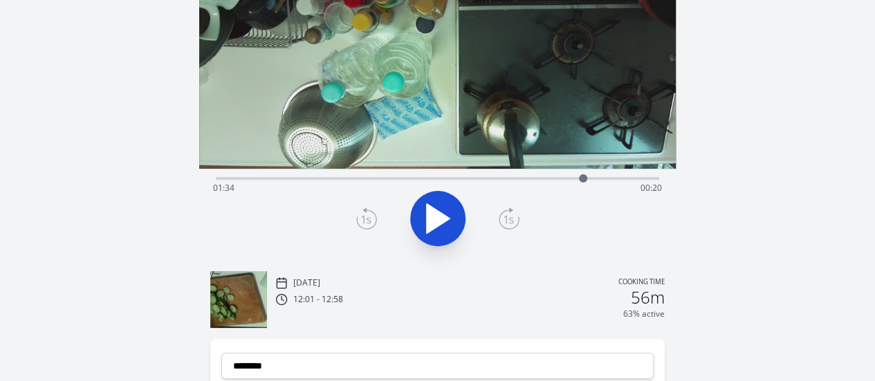 The height and width of the screenshot is (381, 875). What do you see at coordinates (651, 188) in the screenshot?
I see `span: 00:20` at bounding box center [651, 188].